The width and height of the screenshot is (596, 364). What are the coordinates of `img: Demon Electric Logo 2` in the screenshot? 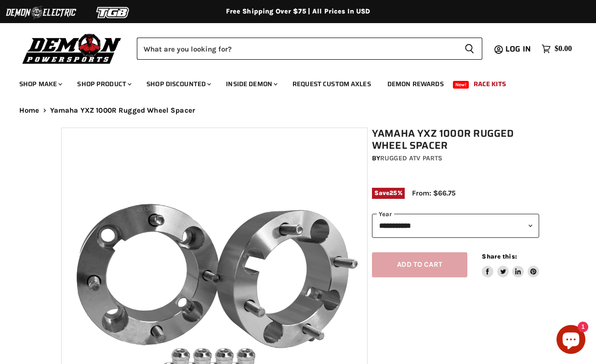 It's located at (41, 12).